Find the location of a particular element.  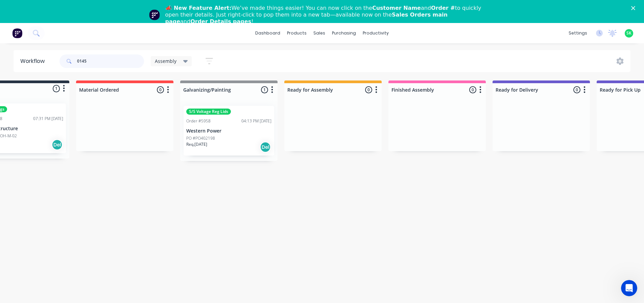

p: PO #PO402198 is located at coordinates (200, 138).